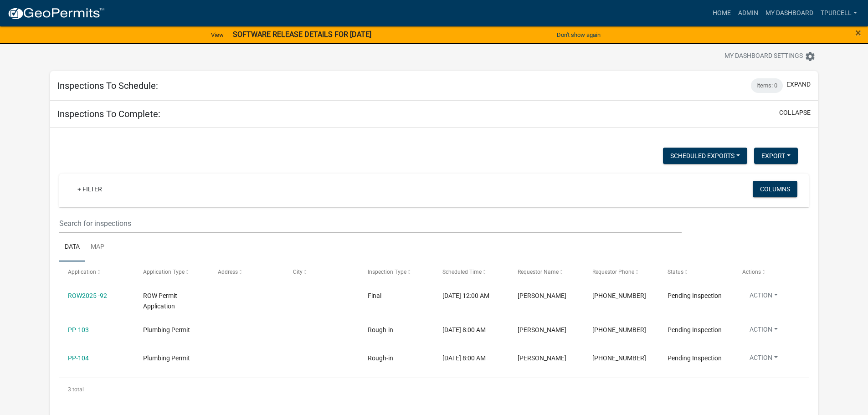 This screenshot has width=868, height=415. What do you see at coordinates (619, 296) in the screenshot?
I see `span: (502) 471-0909` at bounding box center [619, 296].